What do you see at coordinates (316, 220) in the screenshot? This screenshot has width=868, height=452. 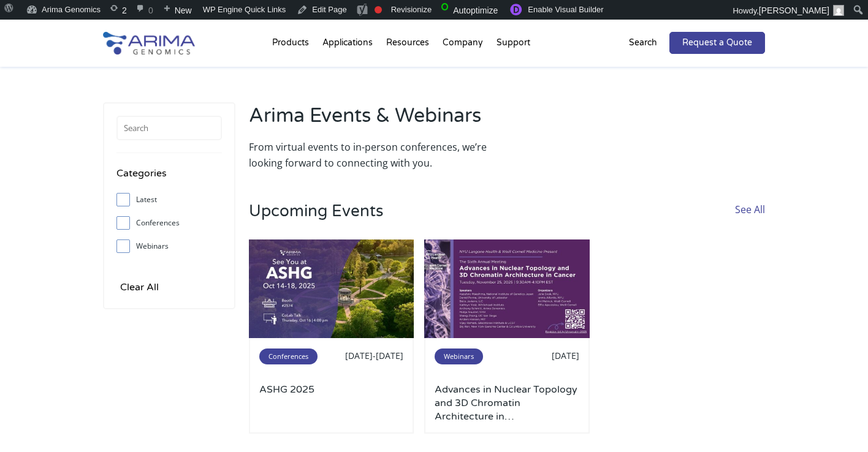 I see `h3: Upcoming Events` at bounding box center [316, 220].